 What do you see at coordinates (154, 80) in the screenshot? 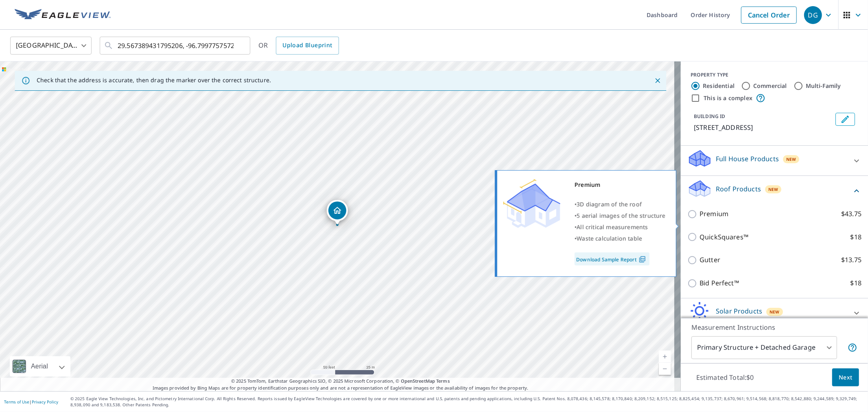
I see `p: Check that the address is accurate, then drag the marker over the correct structure.` at bounding box center [154, 80].